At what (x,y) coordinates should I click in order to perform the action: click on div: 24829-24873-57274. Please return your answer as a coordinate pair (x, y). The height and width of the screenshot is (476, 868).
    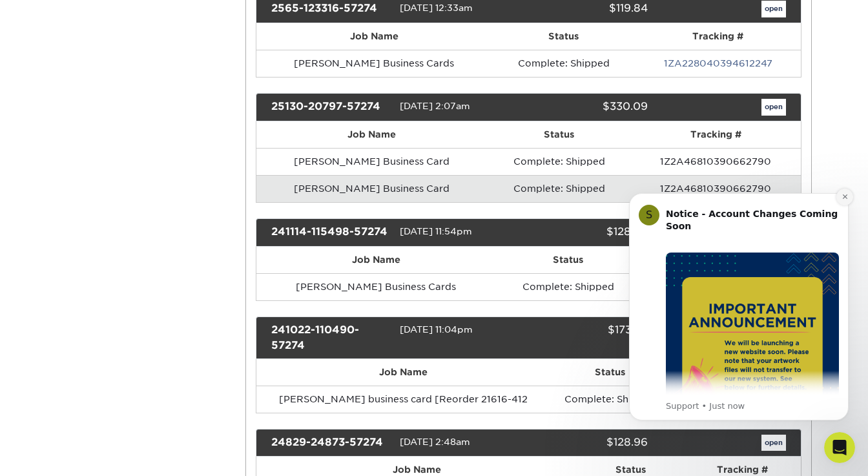
    Looking at the image, I should click on (330, 442).